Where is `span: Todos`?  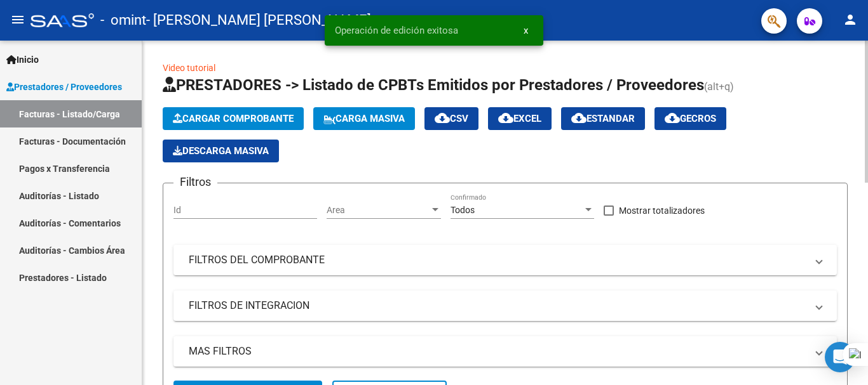 span: Todos is located at coordinates (463, 210).